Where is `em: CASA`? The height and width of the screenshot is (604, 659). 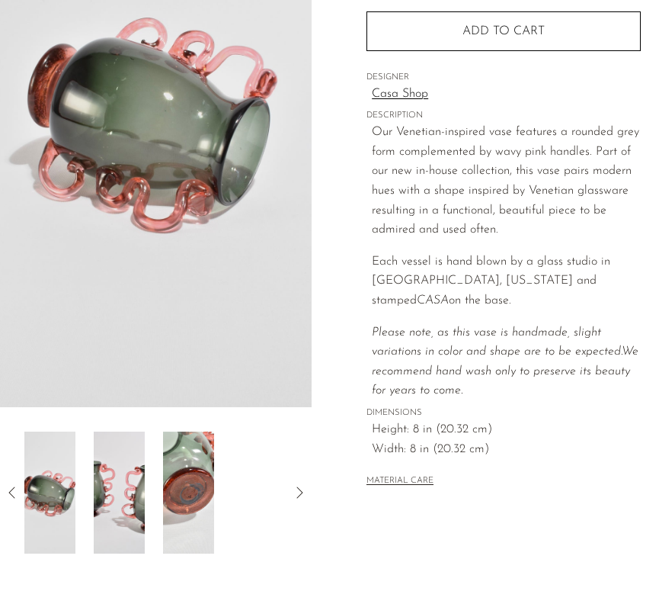 em: CASA is located at coordinates (433, 300).